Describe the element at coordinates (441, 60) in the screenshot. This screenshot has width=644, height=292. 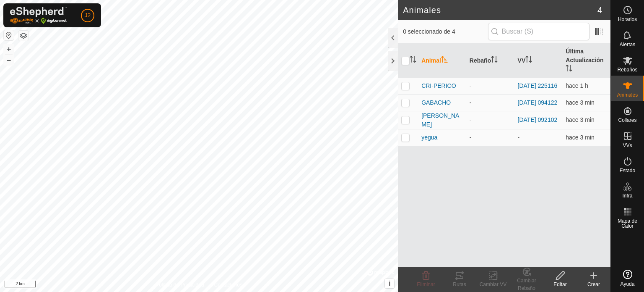
I see `th: Animal` at that location.